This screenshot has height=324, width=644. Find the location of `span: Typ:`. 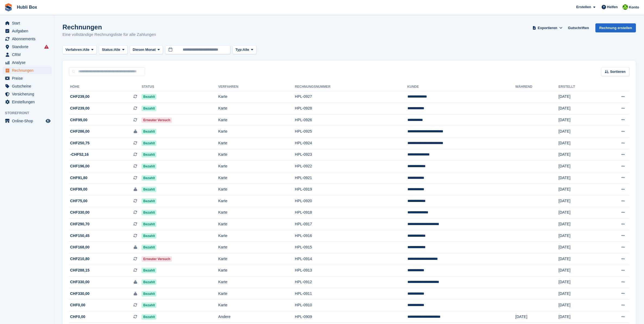

span: Typ: is located at coordinates (239, 49).